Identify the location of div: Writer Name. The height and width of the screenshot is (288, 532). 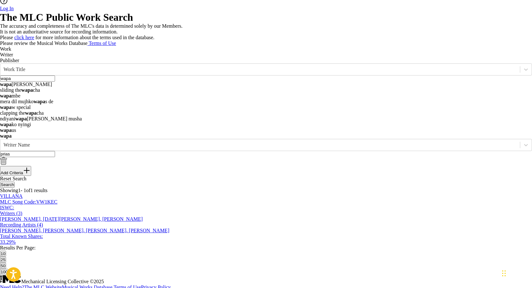
(260, 145).